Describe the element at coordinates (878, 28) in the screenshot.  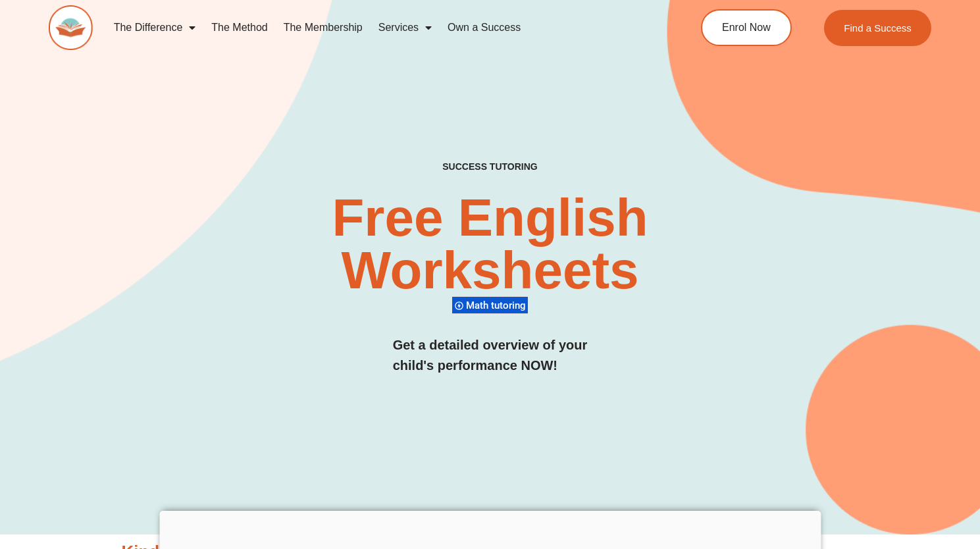
I see `a: Find a Success` at that location.